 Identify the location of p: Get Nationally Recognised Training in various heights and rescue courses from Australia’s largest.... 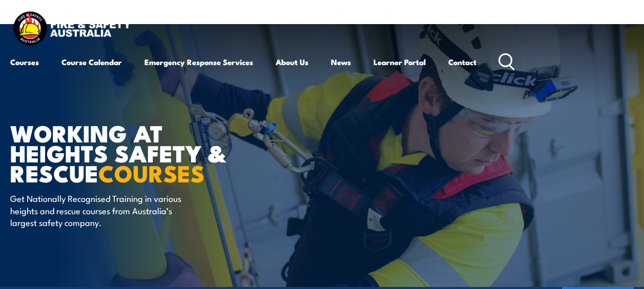
(103, 210).